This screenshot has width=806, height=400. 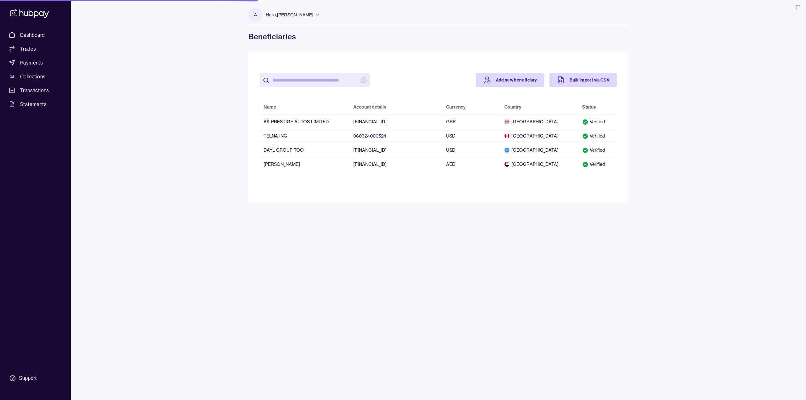 I want to click on input: search, so click(x=315, y=80).